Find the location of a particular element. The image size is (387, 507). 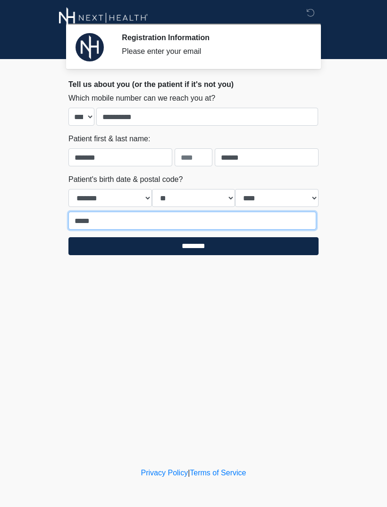

a: Privacy Policy is located at coordinates (165, 472).